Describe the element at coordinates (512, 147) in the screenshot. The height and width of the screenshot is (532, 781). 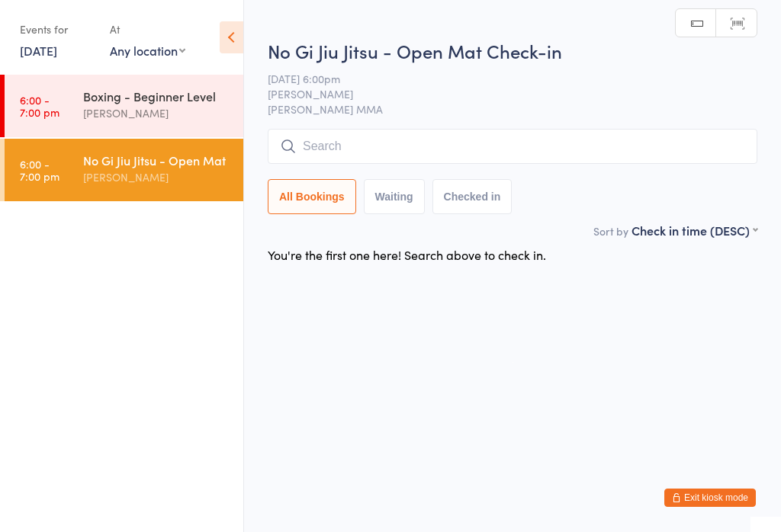
I see `input: Search` at that location.